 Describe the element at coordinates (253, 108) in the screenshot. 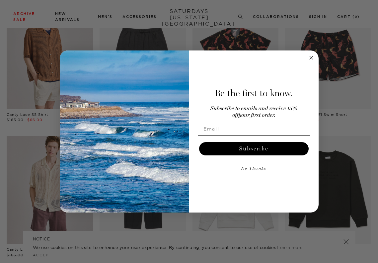

I see `span: Subscribe to emails and receive 15%` at that location.